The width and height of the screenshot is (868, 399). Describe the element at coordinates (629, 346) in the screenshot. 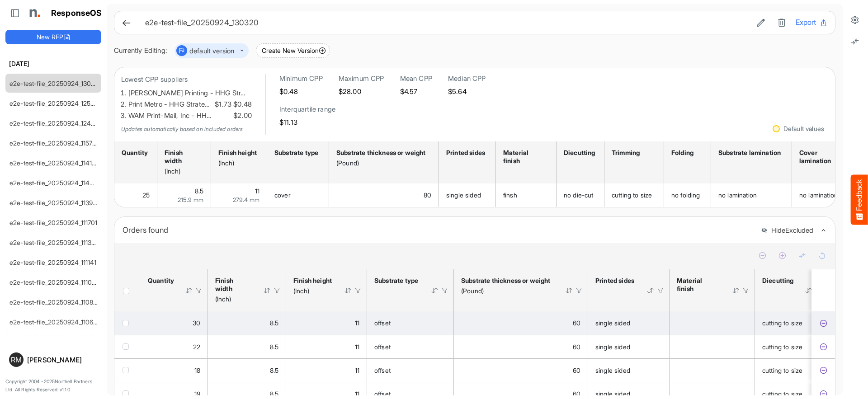

I see `td: single sided is template cell Column Header httpsnorthellcomontologiesmapping-rulesmanufacturingh...` at that location.